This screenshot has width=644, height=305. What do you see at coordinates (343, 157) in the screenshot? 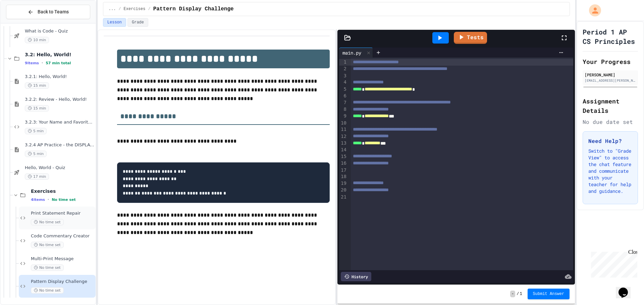
I see `div: 15` at bounding box center [343, 157].